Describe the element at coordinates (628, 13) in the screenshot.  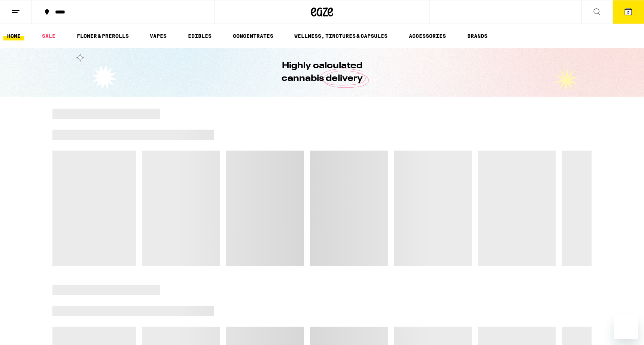
I see `span: 5` at that location.